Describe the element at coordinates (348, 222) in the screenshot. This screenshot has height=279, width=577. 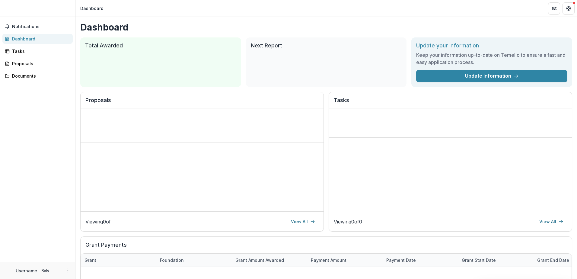
I see `p: Viewing 0 of 0` at that location.